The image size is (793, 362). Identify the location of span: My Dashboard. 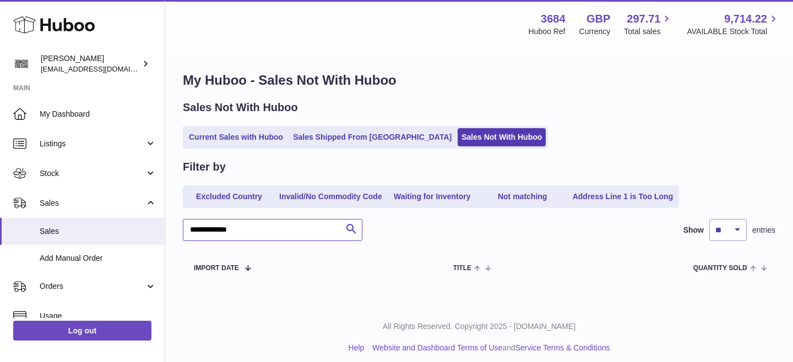
(98, 114).